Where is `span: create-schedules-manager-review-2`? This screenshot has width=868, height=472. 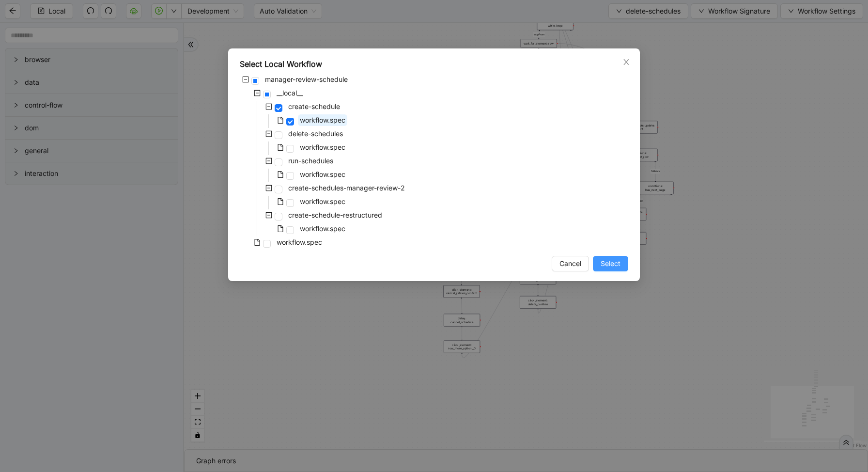
span: create-schedules-manager-review-2 is located at coordinates (346, 188).